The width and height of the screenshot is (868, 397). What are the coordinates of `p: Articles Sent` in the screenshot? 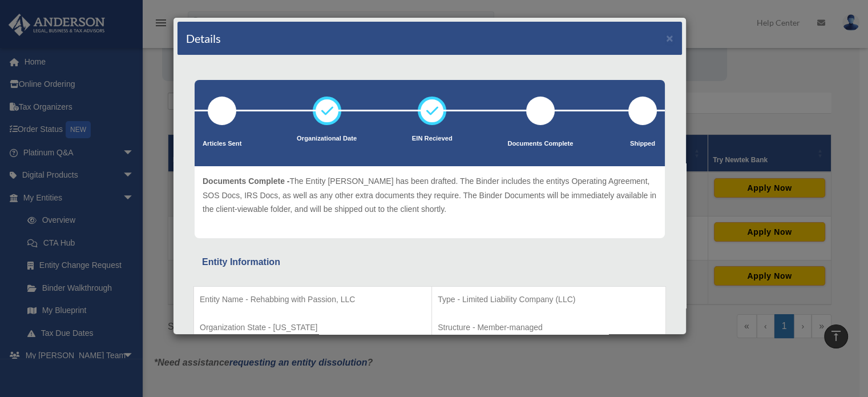 It's located at (222, 144).